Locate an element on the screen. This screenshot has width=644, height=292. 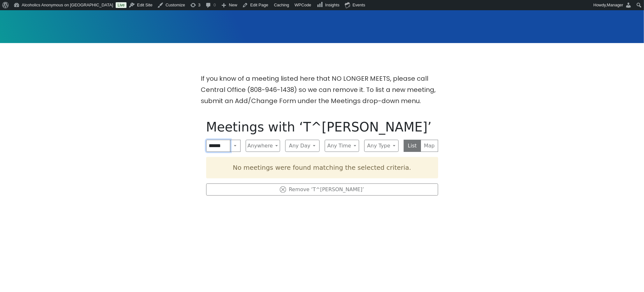
p: If you know of a meeting listed here that NO LONGER MEETS, please call Central Office (808-946-14... is located at coordinates (322, 90).